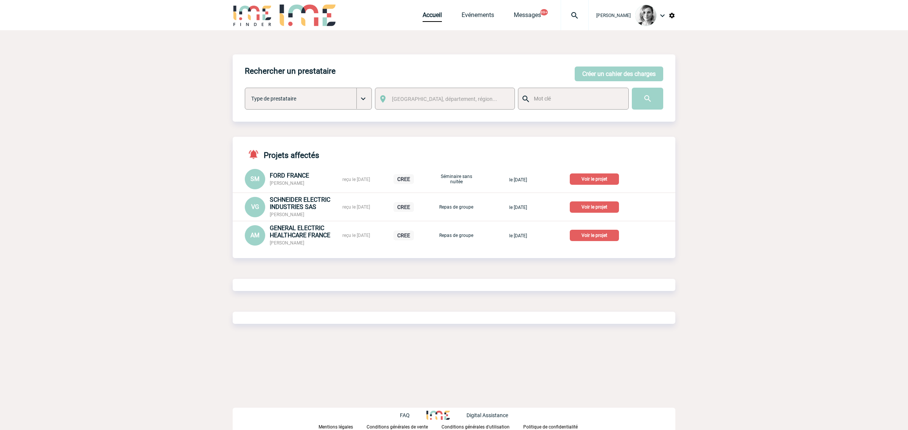  What do you see at coordinates (342, 427) in the screenshot?
I see `a: Mentions légales` at bounding box center [342, 427].